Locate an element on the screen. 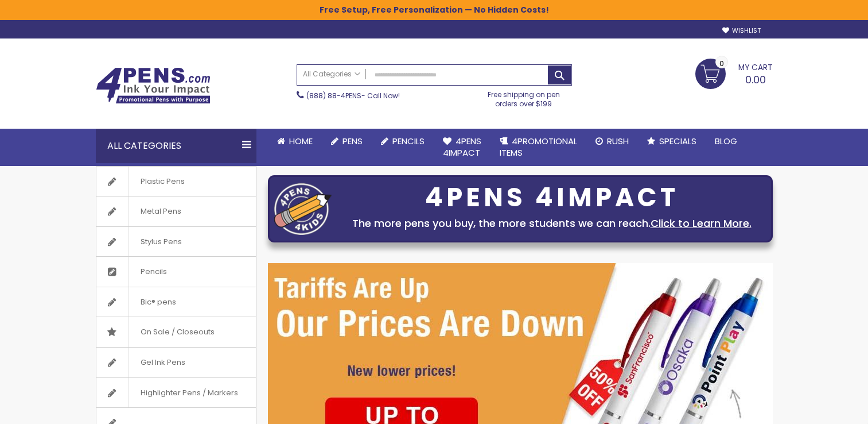  a: Rush is located at coordinates (612, 141).